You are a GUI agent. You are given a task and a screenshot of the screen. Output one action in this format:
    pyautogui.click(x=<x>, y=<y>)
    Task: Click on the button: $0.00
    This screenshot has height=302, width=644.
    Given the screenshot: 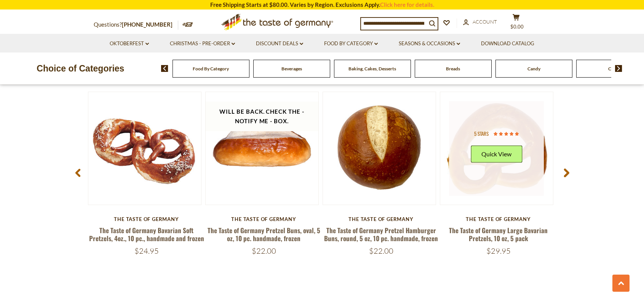 What is the action you would take?
    pyautogui.click(x=516, y=24)
    